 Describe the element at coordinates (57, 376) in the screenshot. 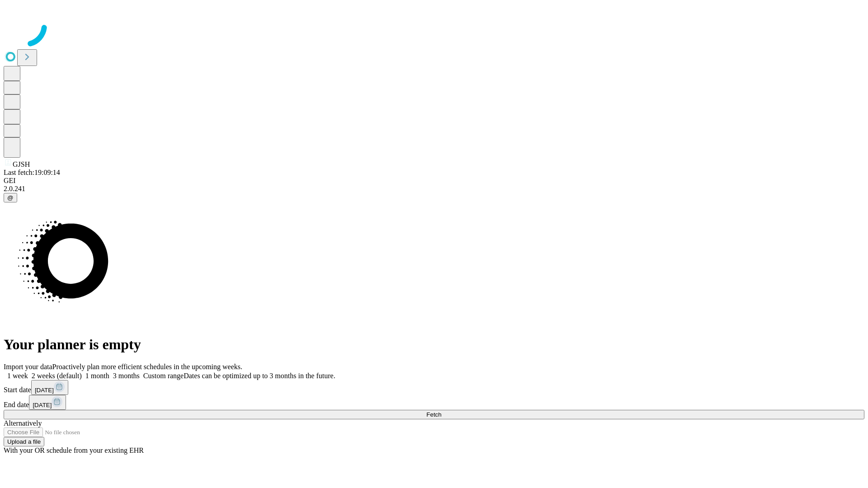

I see `span: 2 weeks (default)` at that location.